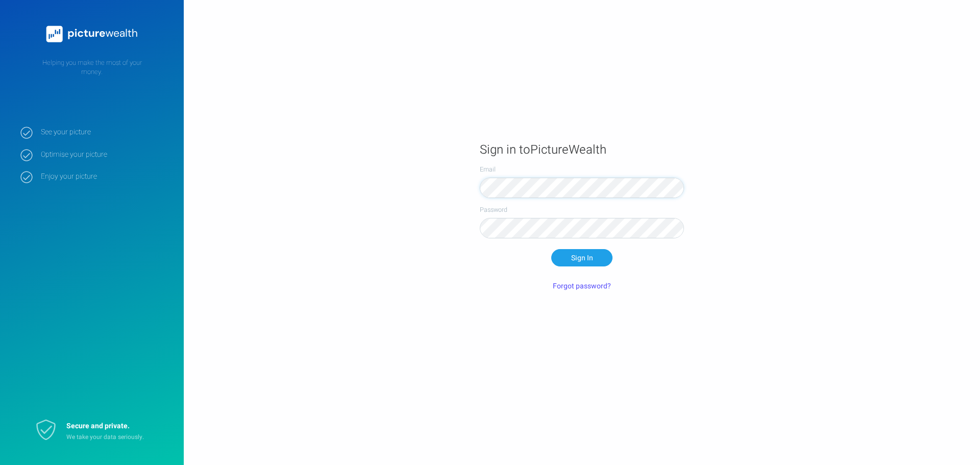 This screenshot has height=465, width=980. What do you see at coordinates (112, 437) in the screenshot?
I see `p: We take your data seriously.` at bounding box center [112, 437].